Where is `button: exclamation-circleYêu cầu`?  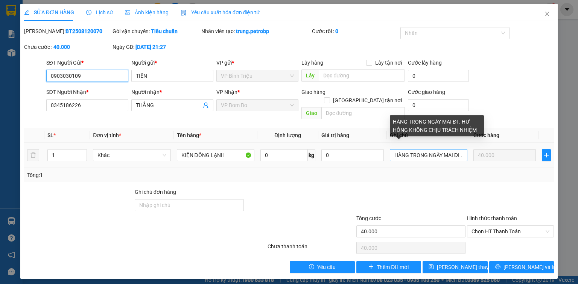 button: exclamation-circleYêu cầu is located at coordinates (322, 267).